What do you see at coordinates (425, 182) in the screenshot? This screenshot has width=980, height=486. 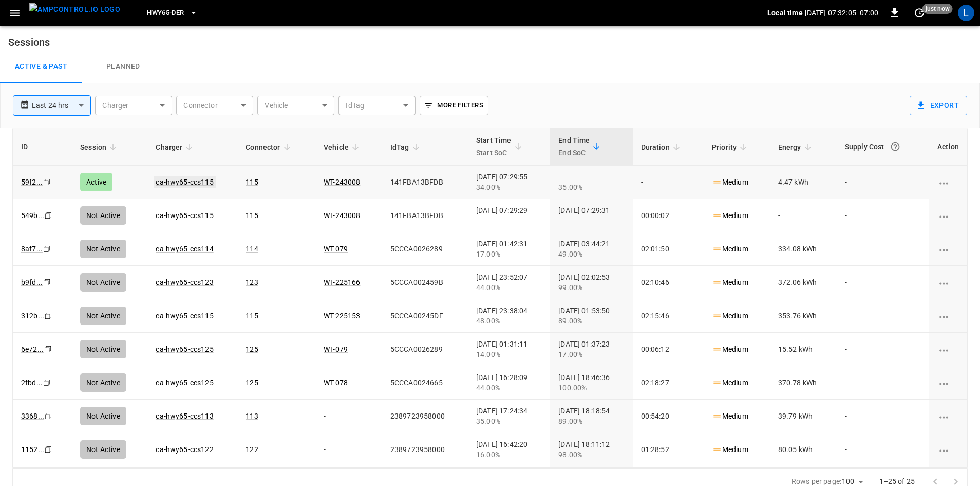 I see `td: 141FBA13BFDB` at bounding box center [425, 182].